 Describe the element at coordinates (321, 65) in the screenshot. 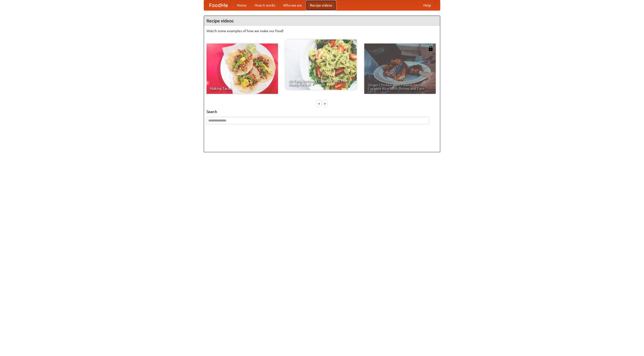

I see `a: An Easy, Summery Tomato Pasta That's Ready for Fall` at that location.